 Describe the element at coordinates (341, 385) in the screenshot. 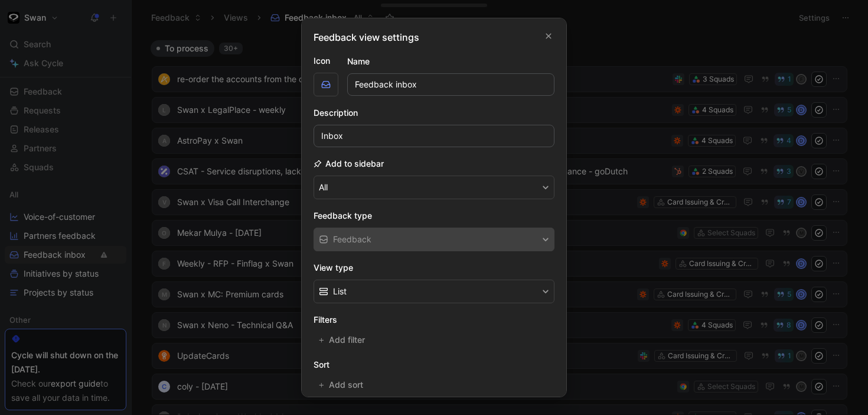

I see `button: Add sort` at that location.